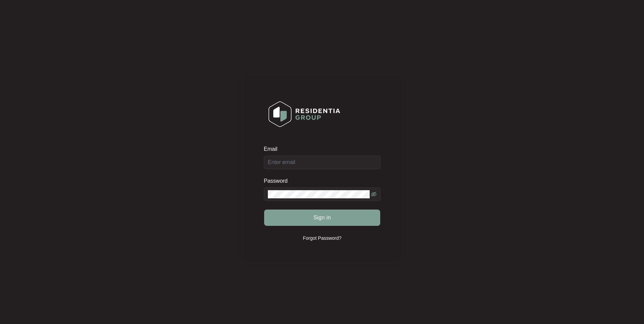 The width and height of the screenshot is (644, 324). I want to click on p: Forgot Password?, so click(322, 238).